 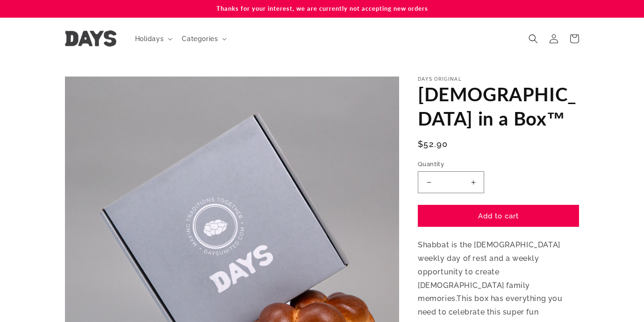 What do you see at coordinates (203, 39) in the screenshot?
I see `summary: Categories` at bounding box center [203, 39].